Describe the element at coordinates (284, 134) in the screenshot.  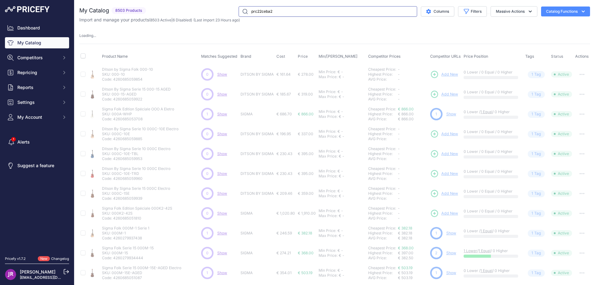
I see `span: € 196.95` at that location.